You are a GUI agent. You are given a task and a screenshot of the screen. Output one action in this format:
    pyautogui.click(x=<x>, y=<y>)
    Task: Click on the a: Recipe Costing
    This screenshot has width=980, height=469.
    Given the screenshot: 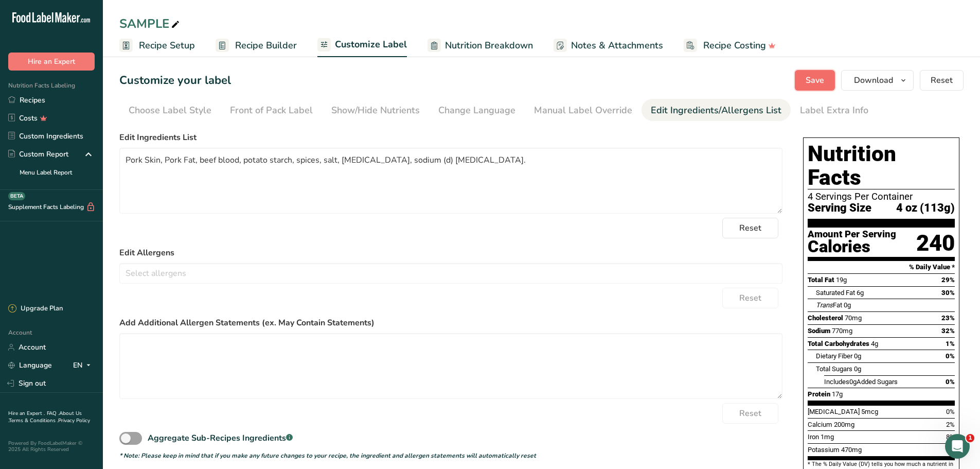 What is the action you would take?
    pyautogui.click(x=729, y=45)
    